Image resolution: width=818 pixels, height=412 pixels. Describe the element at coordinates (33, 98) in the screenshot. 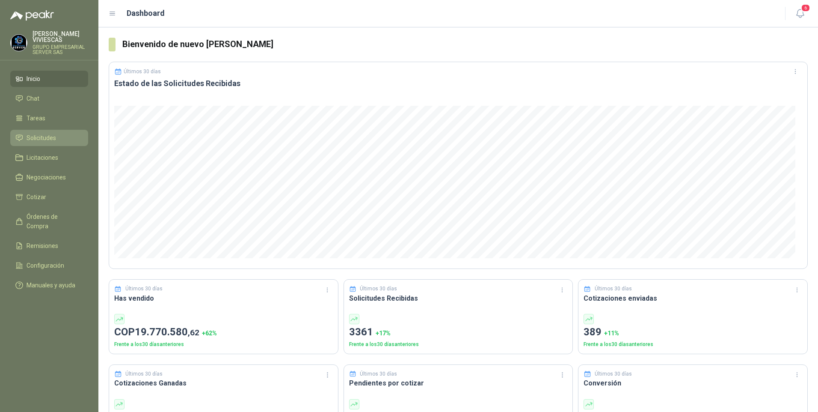

I see `span: Chat` at that location.